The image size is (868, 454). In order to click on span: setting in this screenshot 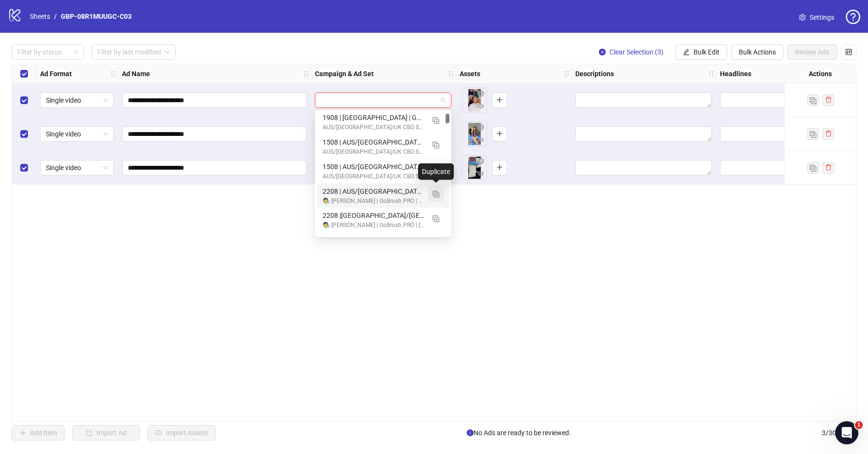, I will do `click(802, 18)`.